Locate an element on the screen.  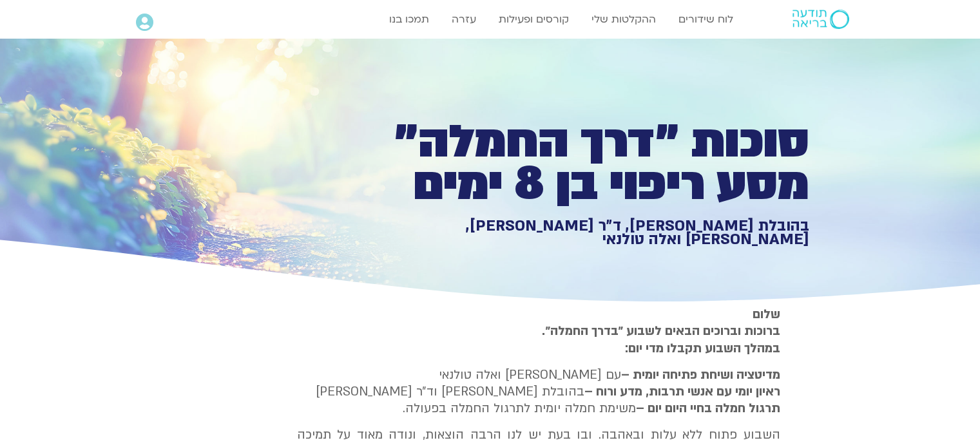
a: ההקלטות שלי is located at coordinates (624, 19).